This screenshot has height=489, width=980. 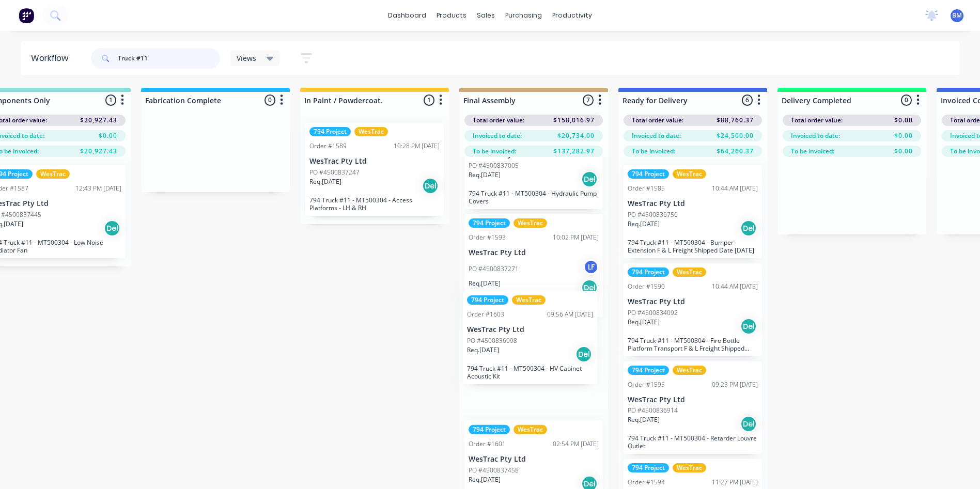 I want to click on a: dashboard, so click(x=407, y=16).